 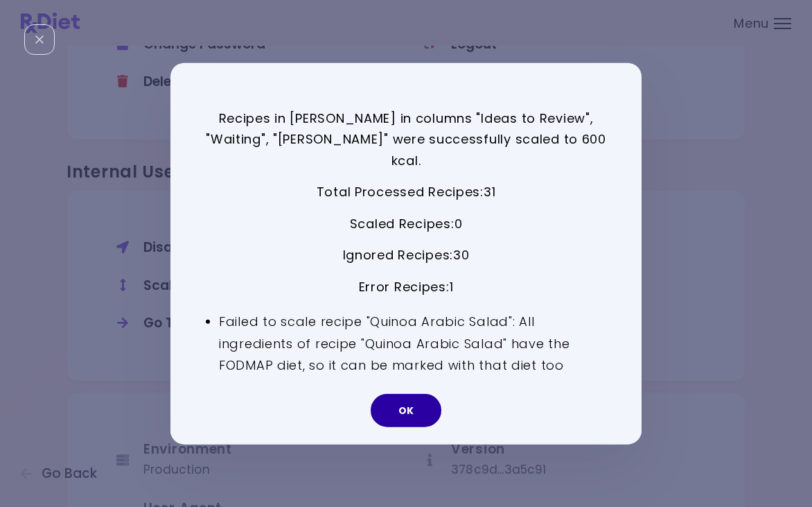 I want to click on li: Failed to scale recipe "Quinoa Arabic Salad": All ingredients of recipe "Quinoa Arabic Salad" hav..., so click(x=413, y=343).